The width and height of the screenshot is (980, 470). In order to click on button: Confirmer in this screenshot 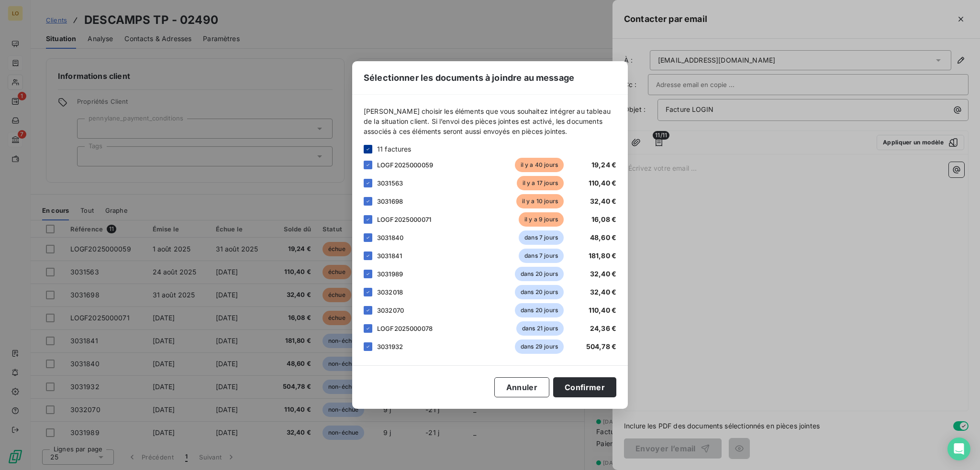, I will do `click(585, 387)`.